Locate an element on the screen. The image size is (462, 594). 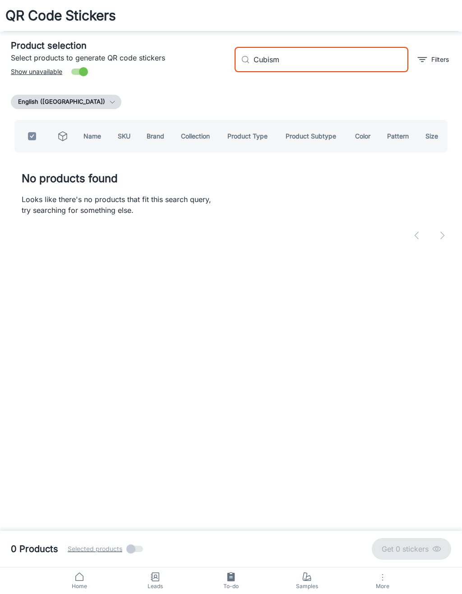
th: Color is located at coordinates (363, 136).